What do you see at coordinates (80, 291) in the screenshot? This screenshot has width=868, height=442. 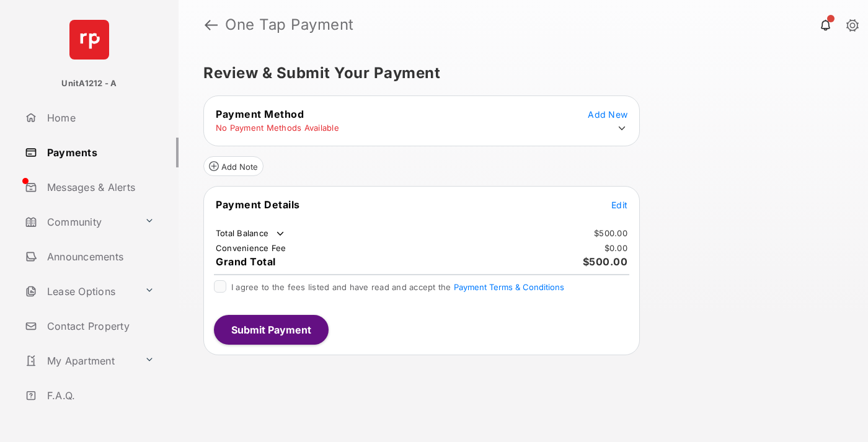 I see `a: Lease Options` at bounding box center [80, 291].